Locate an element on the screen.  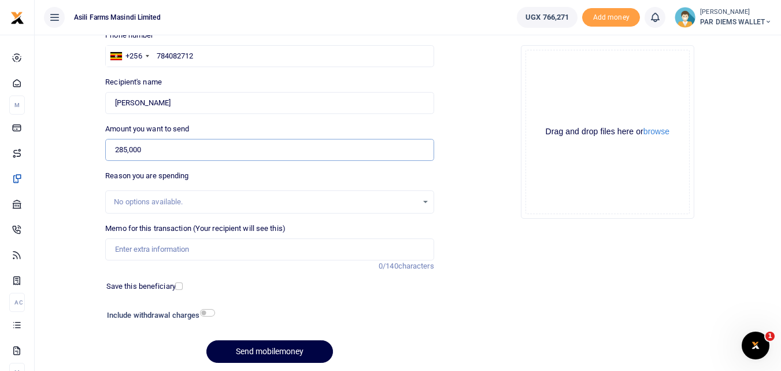
span: UGX 766,271 is located at coordinates (547, 17).